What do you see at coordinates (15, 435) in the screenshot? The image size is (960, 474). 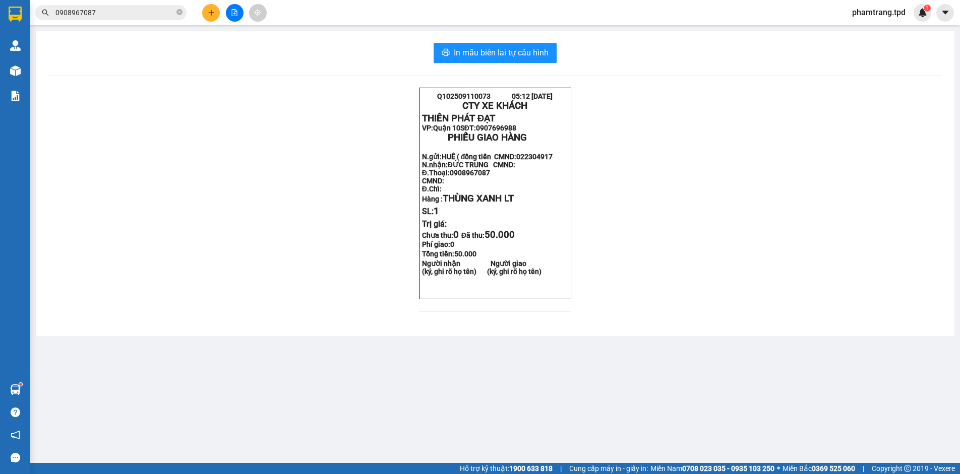 I see `span: notification` at bounding box center [15, 435].